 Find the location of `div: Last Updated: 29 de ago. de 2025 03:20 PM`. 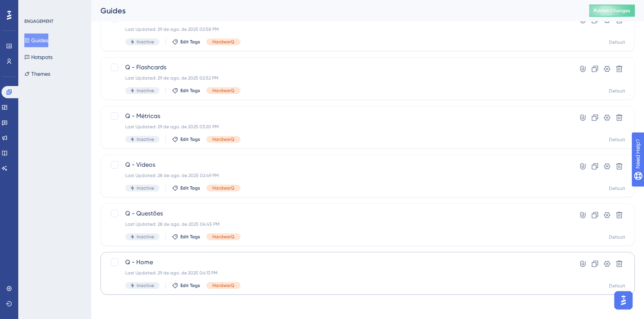

div: Last Updated: 29 de ago. de 2025 03:20 PM is located at coordinates (337, 126).